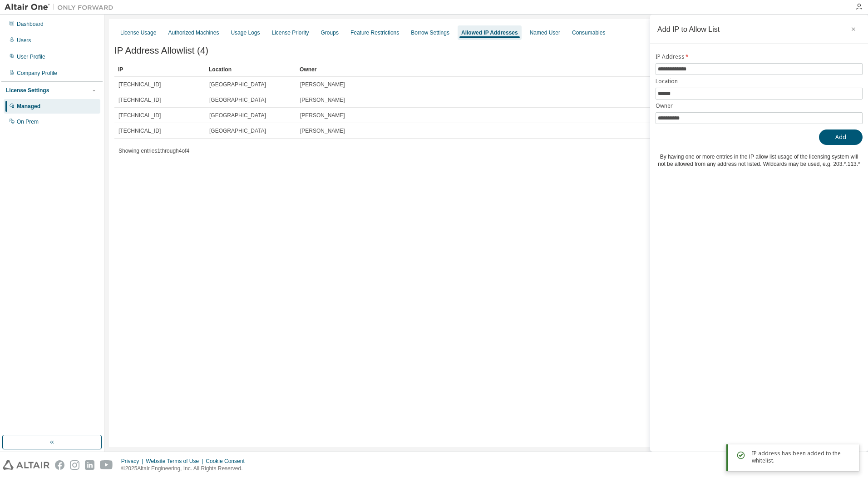 This screenshot has height=478, width=868. What do you see at coordinates (29, 106) in the screenshot?
I see `div: Managed` at bounding box center [29, 106].